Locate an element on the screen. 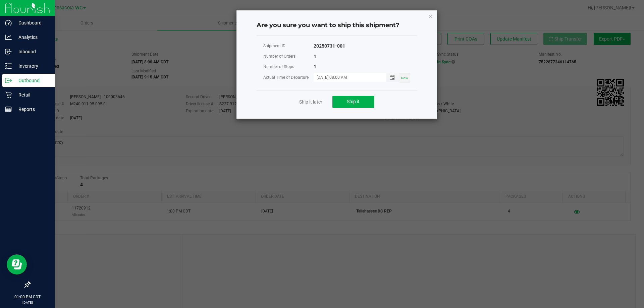  input: MM/dd/yyyy HH:MM a is located at coordinates (346, 77).